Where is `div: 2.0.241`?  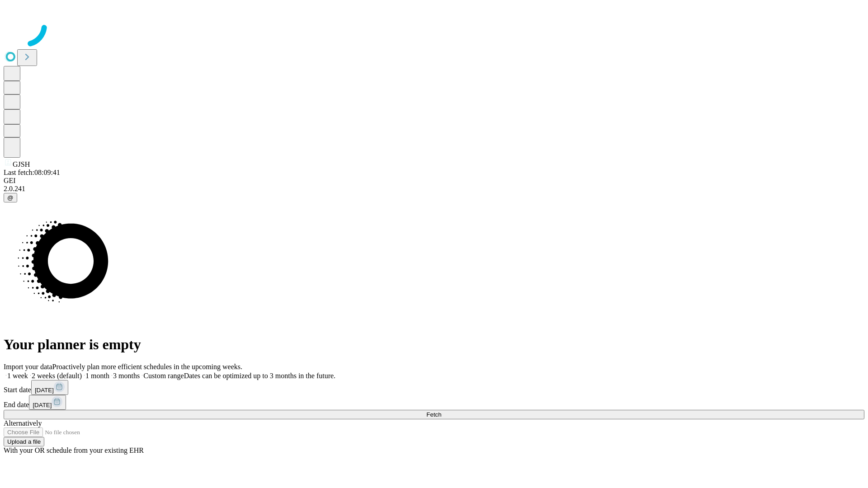 div: 2.0.241 is located at coordinates (434, 189).